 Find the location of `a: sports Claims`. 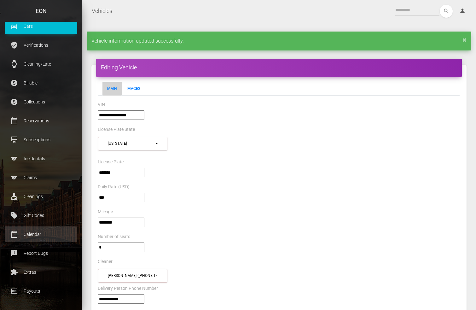

a: sports Claims is located at coordinates (41, 177).